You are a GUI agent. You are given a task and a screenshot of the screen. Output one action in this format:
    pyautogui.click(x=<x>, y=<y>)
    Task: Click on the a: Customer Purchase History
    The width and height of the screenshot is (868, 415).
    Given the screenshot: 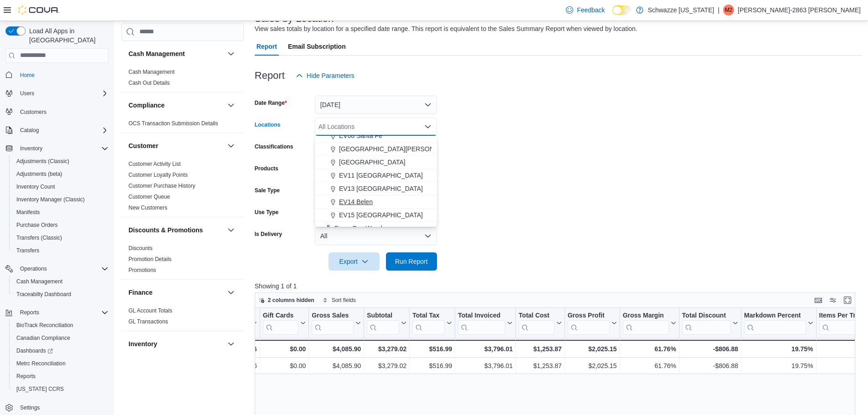 What is the action you would take?
    pyautogui.click(x=162, y=186)
    